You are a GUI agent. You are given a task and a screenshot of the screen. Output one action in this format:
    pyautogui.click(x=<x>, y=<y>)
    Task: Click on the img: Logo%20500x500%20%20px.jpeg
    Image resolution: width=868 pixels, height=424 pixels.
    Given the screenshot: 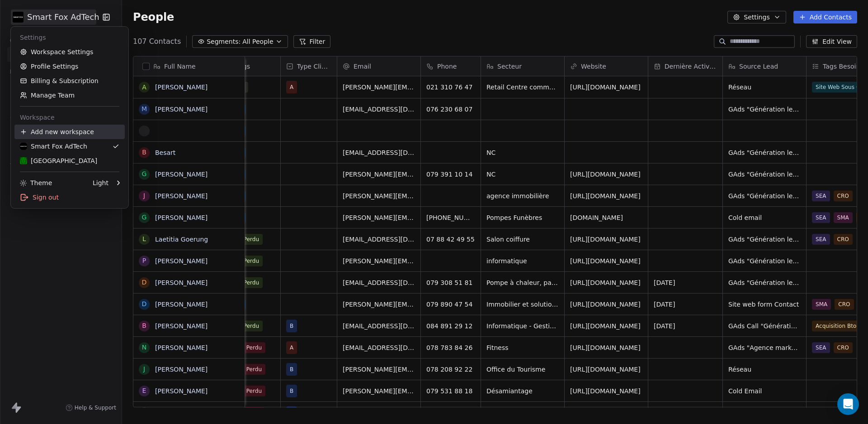 What is the action you would take?
    pyautogui.click(x=24, y=146)
    